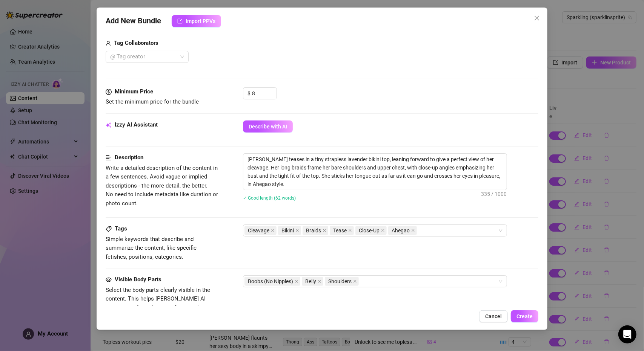  What do you see at coordinates (493, 317) in the screenshot?
I see `span: Cancel` at bounding box center [493, 317].